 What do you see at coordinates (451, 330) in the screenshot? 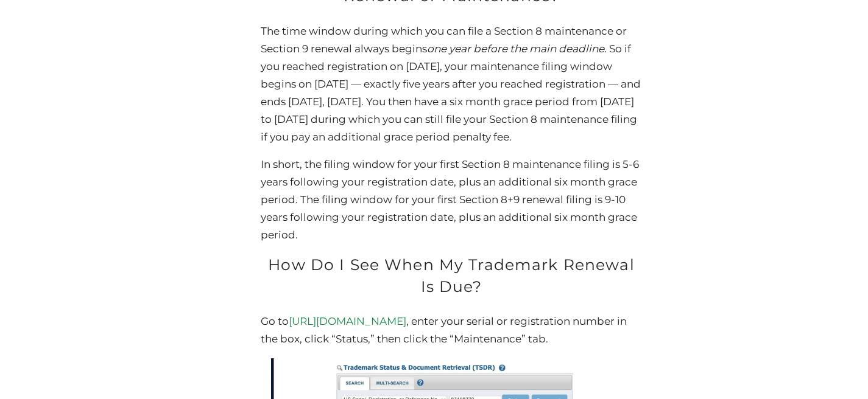
I see `p: Go to , enter your serial or registration number in the box, click “Status,” then click the “Main...` at bounding box center [451, 330].